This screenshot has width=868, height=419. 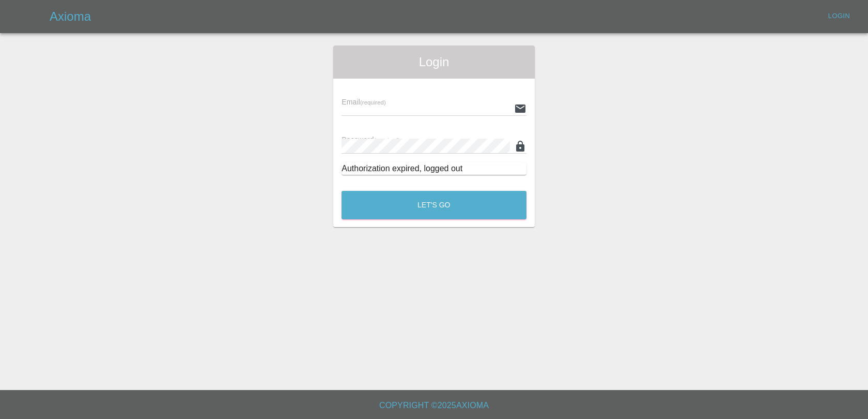 I want to click on span: Login, so click(x=434, y=62).